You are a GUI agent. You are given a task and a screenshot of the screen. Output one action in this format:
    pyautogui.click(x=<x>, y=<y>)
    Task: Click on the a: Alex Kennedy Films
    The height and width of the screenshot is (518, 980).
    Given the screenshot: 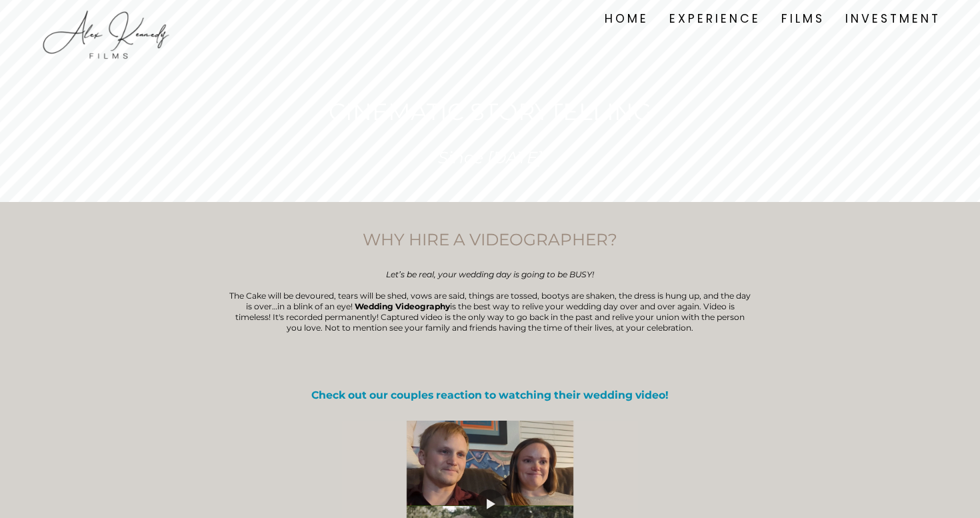 What is the action you would take?
    pyautogui.click(x=106, y=19)
    